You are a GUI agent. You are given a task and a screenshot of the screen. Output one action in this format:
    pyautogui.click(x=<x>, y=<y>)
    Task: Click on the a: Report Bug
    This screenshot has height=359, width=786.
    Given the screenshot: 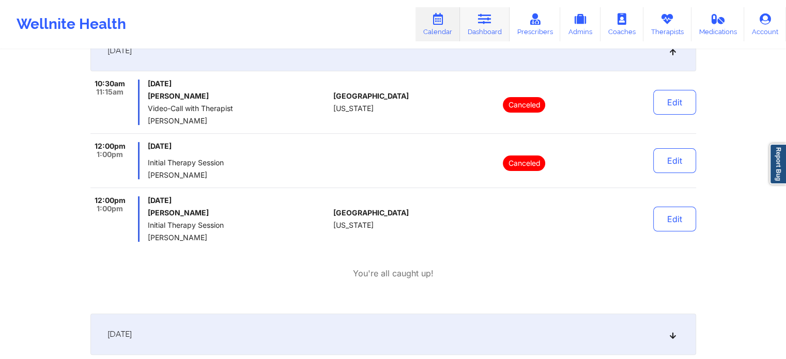 What is the action you would take?
    pyautogui.click(x=778, y=164)
    